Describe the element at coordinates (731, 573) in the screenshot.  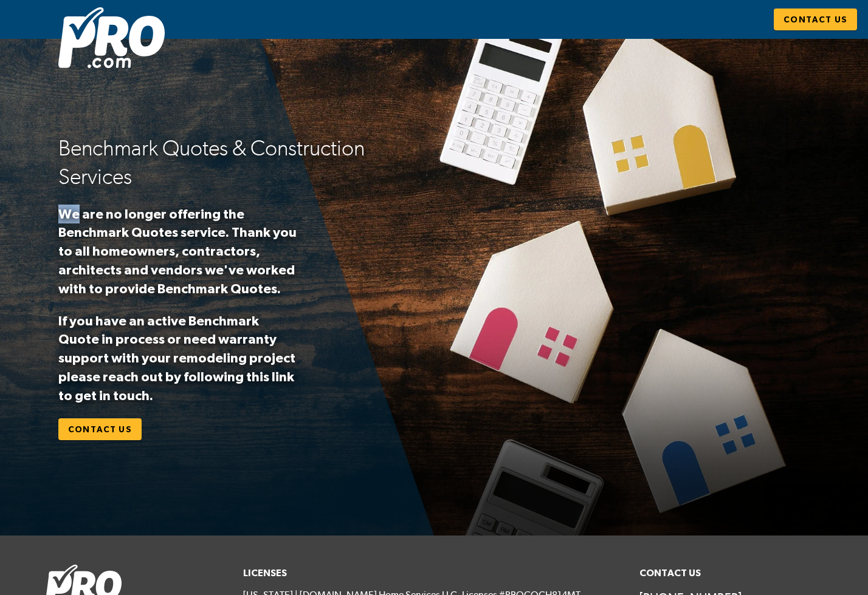
I see `h6: Contact Us` at that location.